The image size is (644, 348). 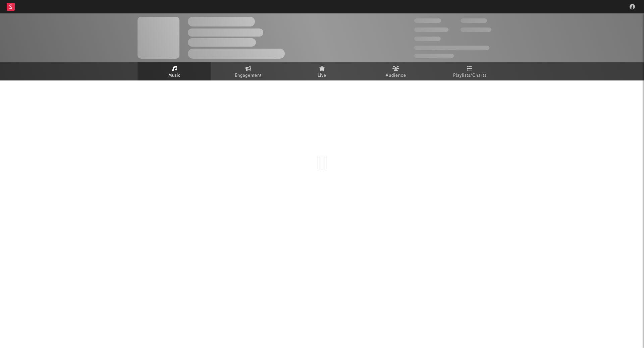 I want to click on a: Engagement, so click(x=248, y=71).